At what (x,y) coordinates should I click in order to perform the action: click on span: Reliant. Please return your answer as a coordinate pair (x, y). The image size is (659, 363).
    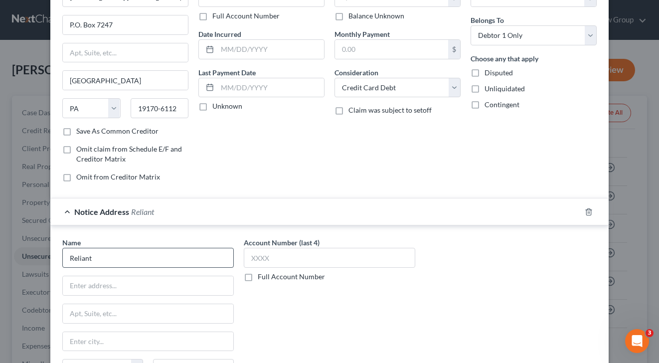
    Looking at the image, I should click on (143, 211).